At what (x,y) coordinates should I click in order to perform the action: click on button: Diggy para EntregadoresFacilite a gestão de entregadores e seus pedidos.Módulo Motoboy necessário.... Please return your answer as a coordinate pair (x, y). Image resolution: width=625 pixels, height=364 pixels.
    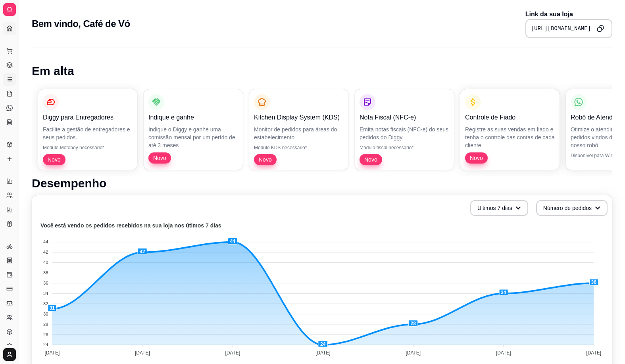
    Looking at the image, I should click on (88, 129).